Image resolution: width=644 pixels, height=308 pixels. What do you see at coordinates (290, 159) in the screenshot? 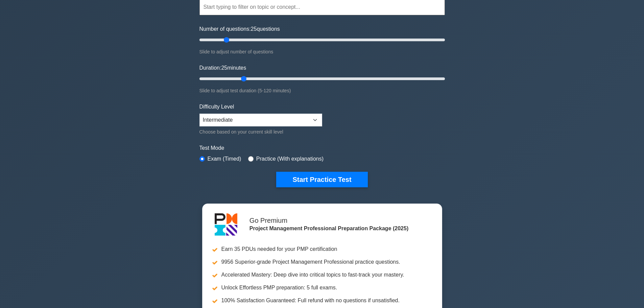
I see `label: Practice (With explanations)` at bounding box center [290, 159].